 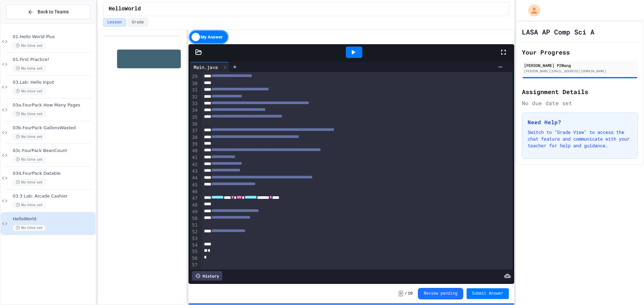 What do you see at coordinates (54, 196) in the screenshot?
I see `span: 03.3 Lab: Arcade Cashier` at bounding box center [54, 196].